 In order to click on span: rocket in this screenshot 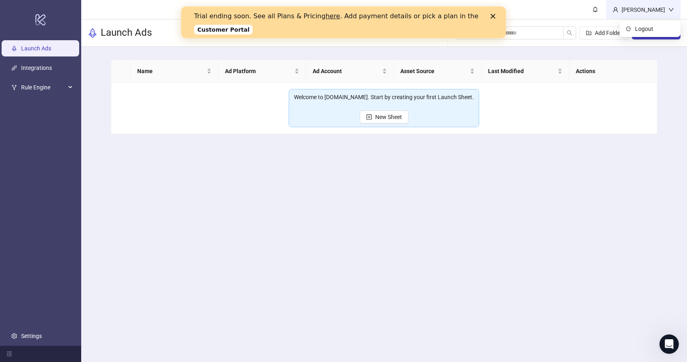, I will do `click(93, 33)`.